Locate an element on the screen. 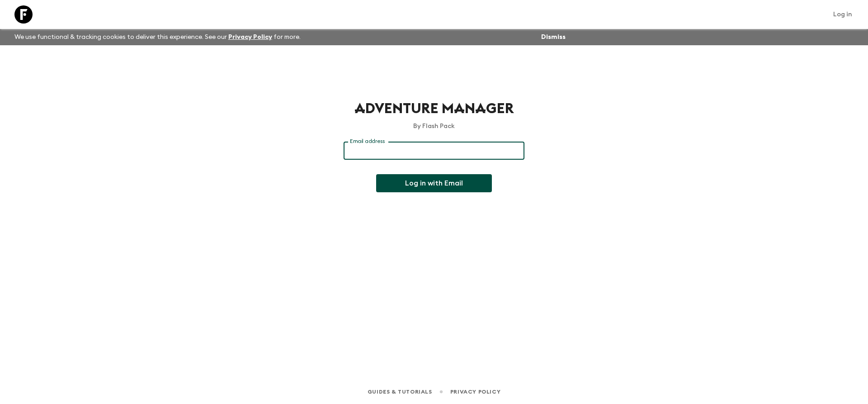 This screenshot has height=404, width=868. button: Log in with Email is located at coordinates (434, 184).